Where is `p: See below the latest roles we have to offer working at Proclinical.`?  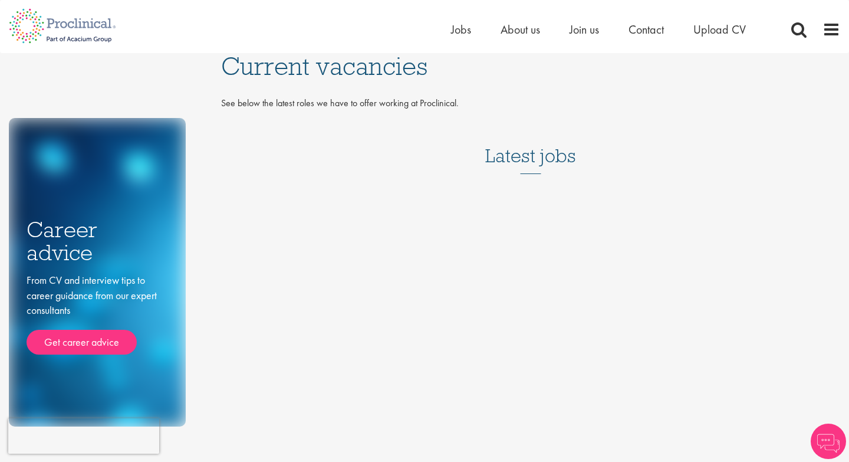 p: See below the latest roles we have to offer working at Proclinical. is located at coordinates (531, 103).